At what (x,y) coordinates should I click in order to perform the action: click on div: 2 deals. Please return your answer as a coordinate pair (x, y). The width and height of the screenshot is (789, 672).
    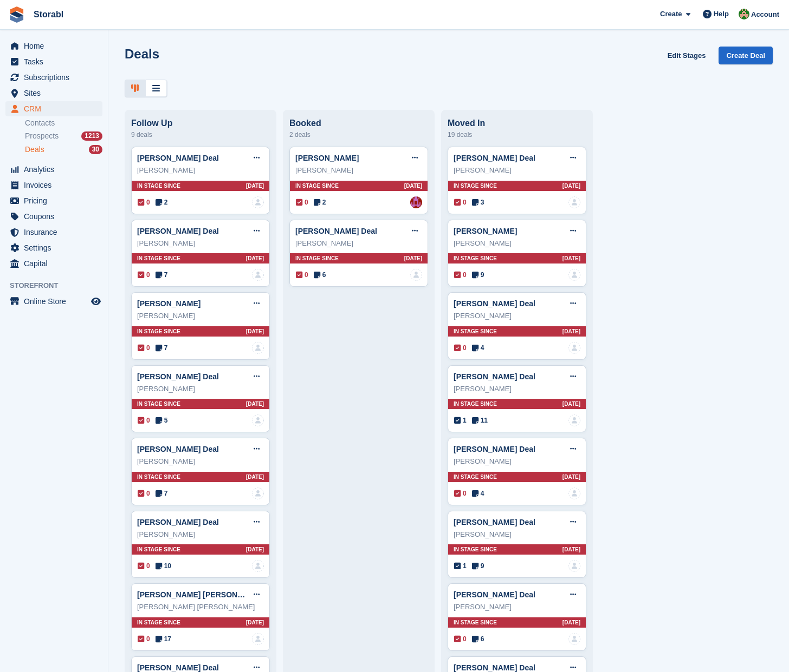
    Looking at the image, I should click on (359, 134).